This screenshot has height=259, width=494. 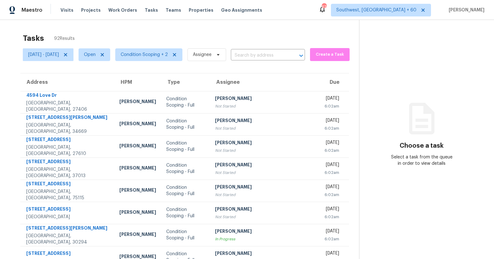 I want to click on span: 92 Results, so click(x=64, y=39).